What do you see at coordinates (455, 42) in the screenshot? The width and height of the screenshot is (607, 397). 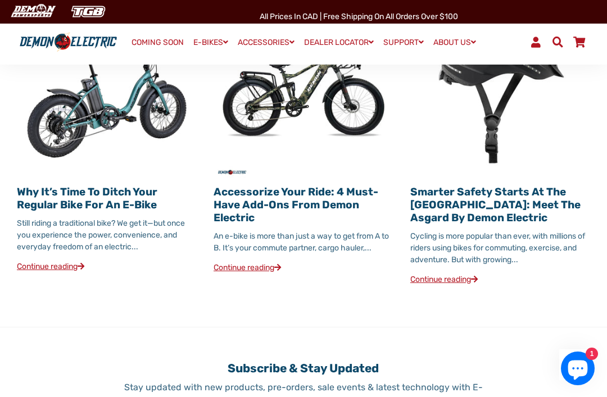 I see `a: ABOUT US` at bounding box center [455, 42].